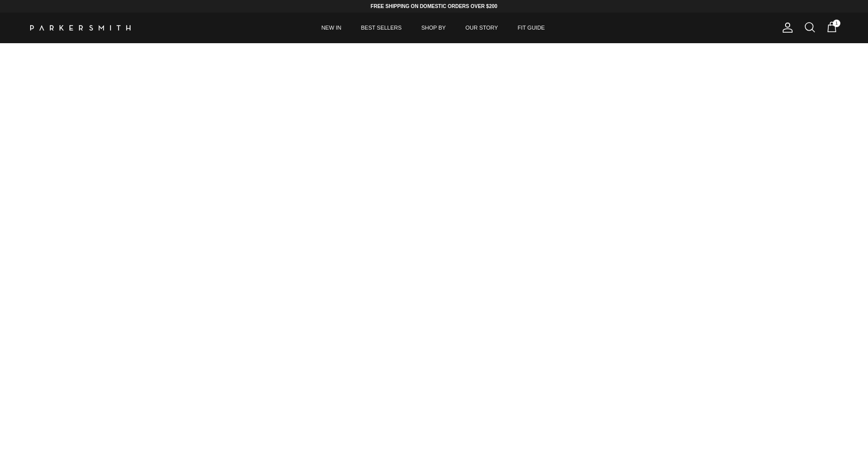 This screenshot has width=868, height=460. Describe the element at coordinates (433, 28) in the screenshot. I see `div: Primary` at that location.